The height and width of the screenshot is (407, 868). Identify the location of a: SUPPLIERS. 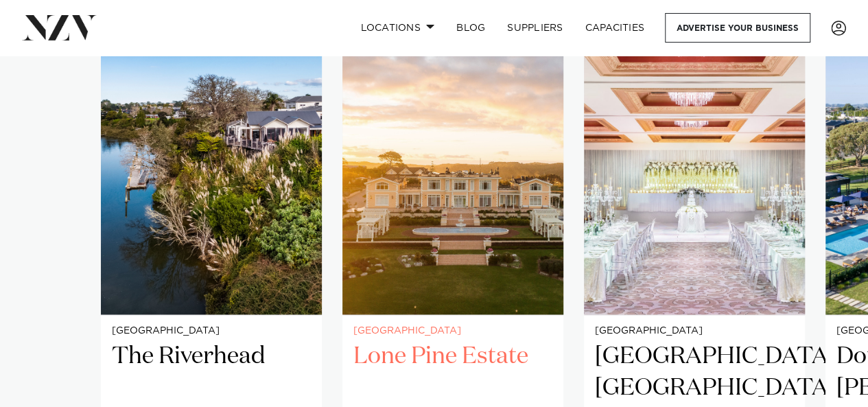
(535, 28).